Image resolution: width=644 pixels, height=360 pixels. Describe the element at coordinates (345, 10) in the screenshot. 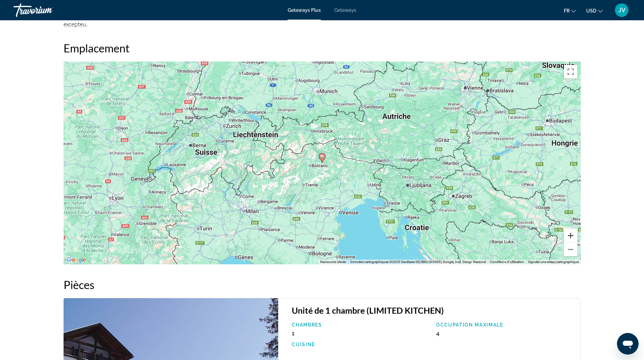

I see `span: Getaways` at that location.